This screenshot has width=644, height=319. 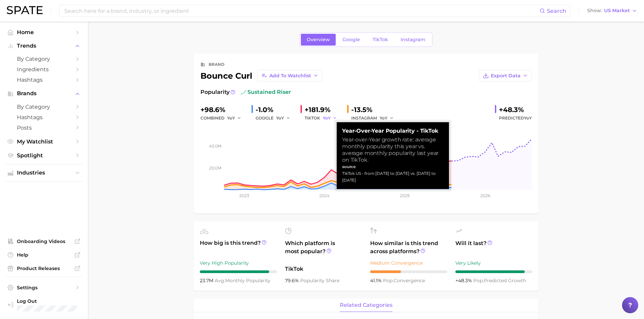 I want to click on a: Google, so click(x=351, y=40).